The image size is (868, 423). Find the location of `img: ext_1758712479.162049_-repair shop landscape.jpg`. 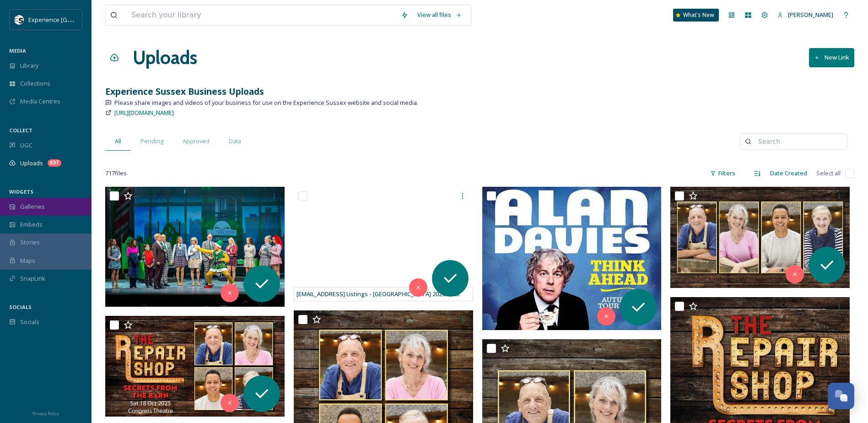

img: ext_1758712479.162049_-repair shop landscape.jpg is located at coordinates (195, 366).